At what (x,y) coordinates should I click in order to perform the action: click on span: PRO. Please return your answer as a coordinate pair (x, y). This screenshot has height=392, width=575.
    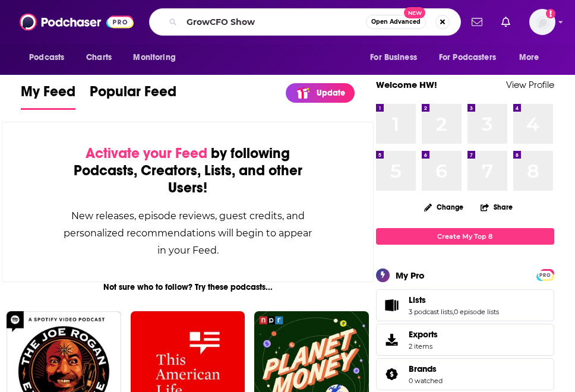
    Looking at the image, I should click on (545, 275).